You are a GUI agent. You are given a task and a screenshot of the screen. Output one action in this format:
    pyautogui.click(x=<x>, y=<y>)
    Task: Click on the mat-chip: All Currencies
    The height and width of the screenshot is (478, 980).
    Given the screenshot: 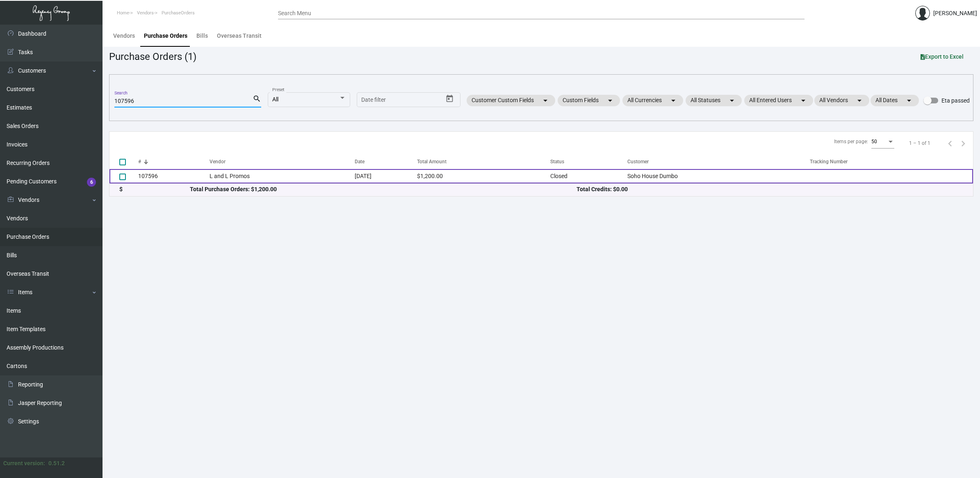 What is the action you would take?
    pyautogui.click(x=653, y=101)
    